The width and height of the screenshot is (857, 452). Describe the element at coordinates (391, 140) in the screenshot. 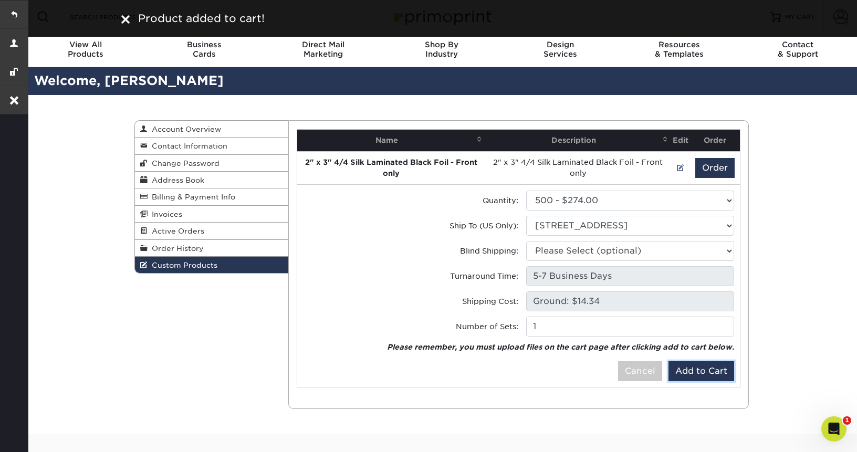

I see `th: Name` at that location.